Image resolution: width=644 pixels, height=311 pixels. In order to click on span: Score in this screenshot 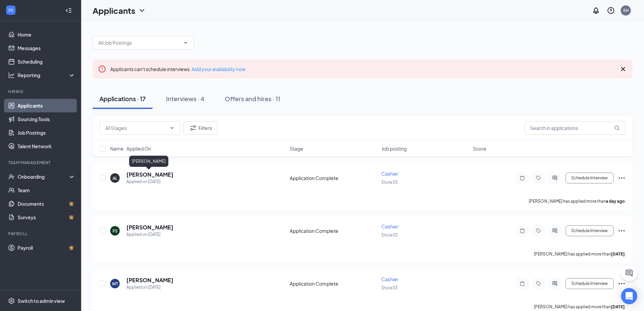, I will do `click(480, 149)`.